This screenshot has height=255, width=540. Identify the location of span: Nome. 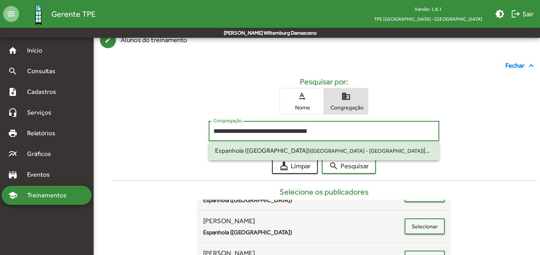
(302, 107).